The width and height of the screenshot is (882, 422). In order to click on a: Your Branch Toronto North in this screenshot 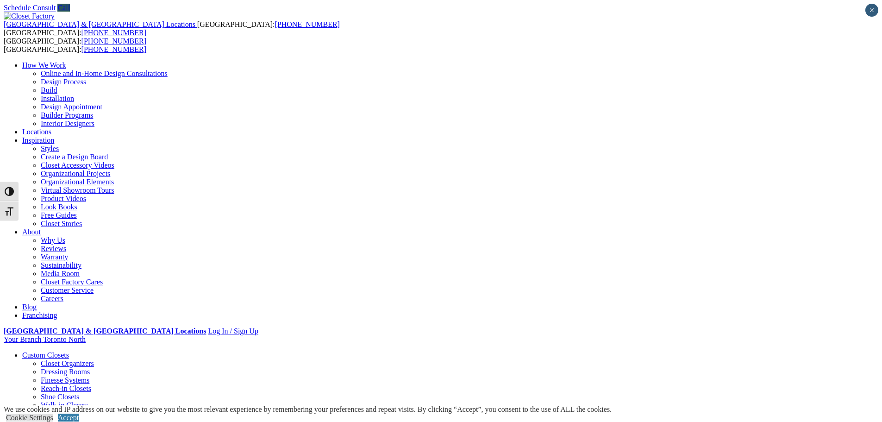, I will do `click(44, 339)`.